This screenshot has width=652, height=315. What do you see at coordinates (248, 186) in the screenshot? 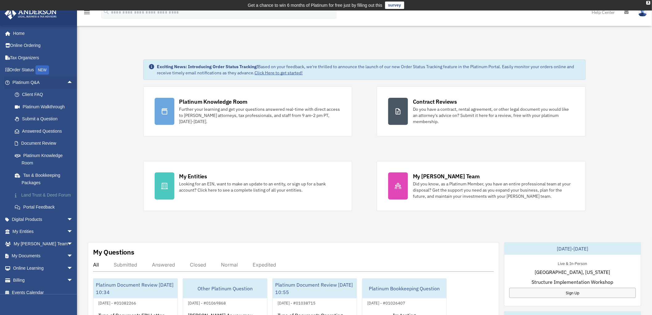
I see `a: My Entities Looking for an EIN, want to make an update to an entity, or sign up for a bank accoun...` at bounding box center [248, 186].